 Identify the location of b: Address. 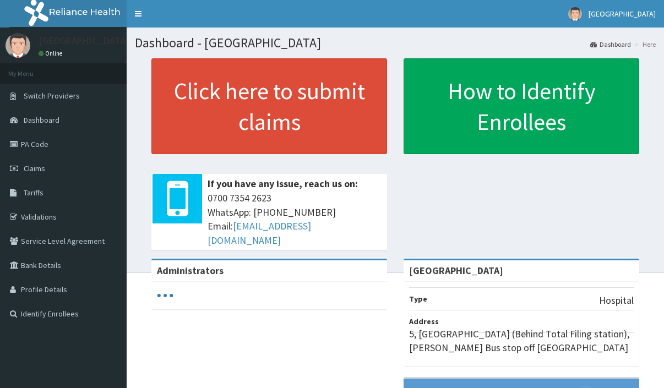
(424, 321).